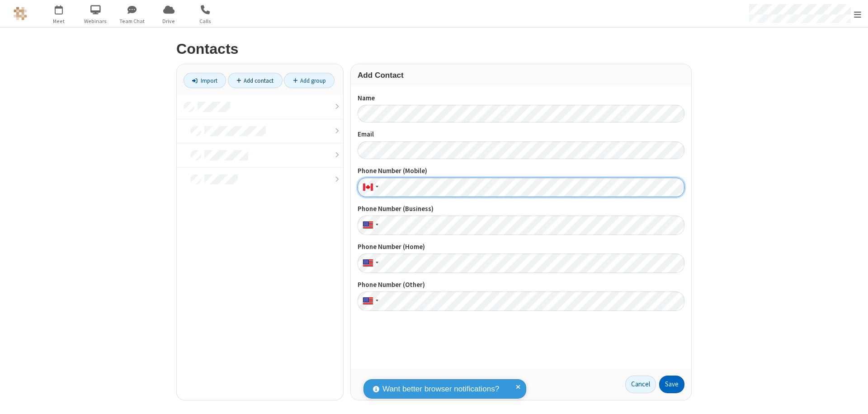 The width and height of the screenshot is (868, 414). What do you see at coordinates (521, 98) in the screenshot?
I see `label: Name` at bounding box center [521, 98].